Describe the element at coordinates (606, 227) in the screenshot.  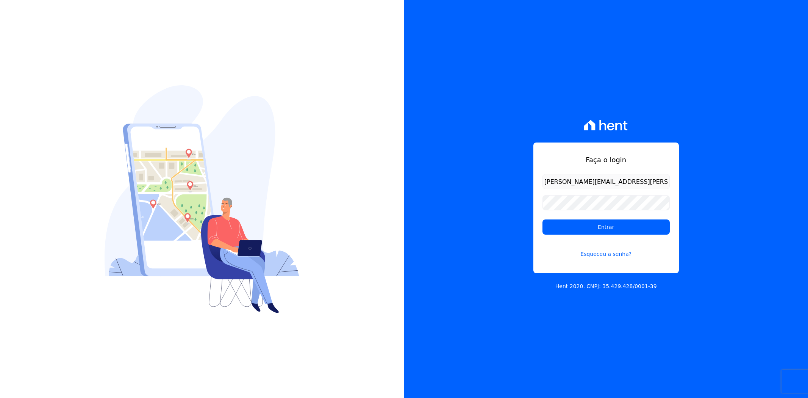
I see `input: Entrar` at that location.